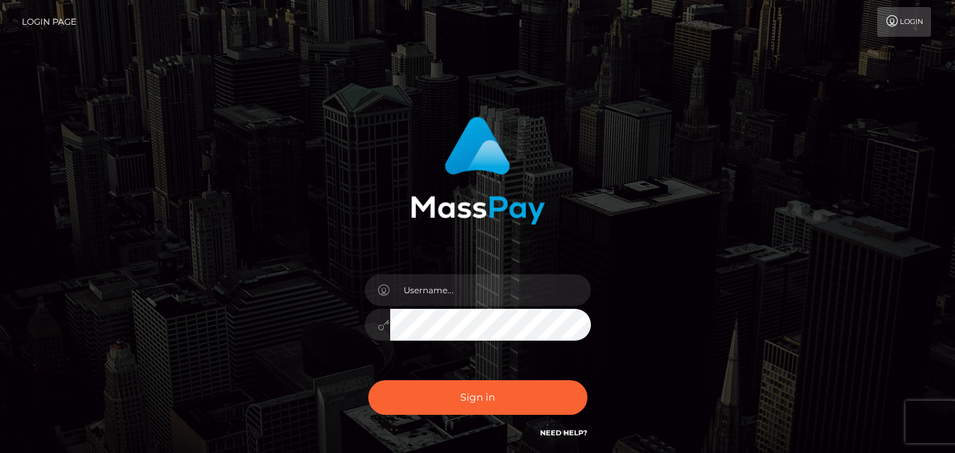  I want to click on a: Login Page, so click(49, 22).